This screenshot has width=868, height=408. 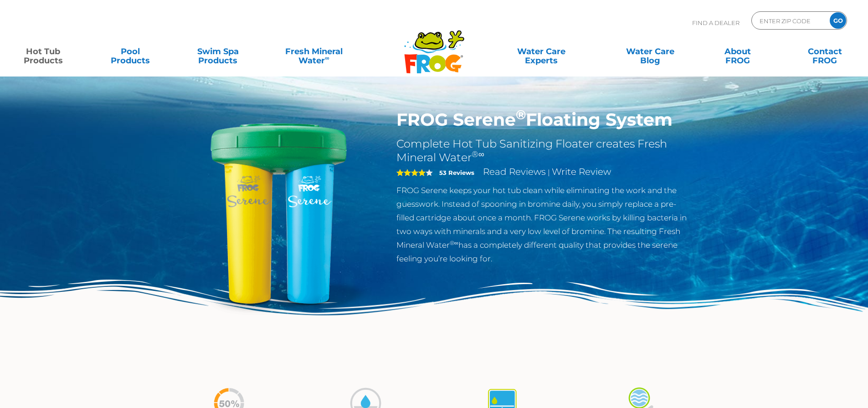 I want to click on h1: FROG Serene Floating System, so click(x=545, y=120).